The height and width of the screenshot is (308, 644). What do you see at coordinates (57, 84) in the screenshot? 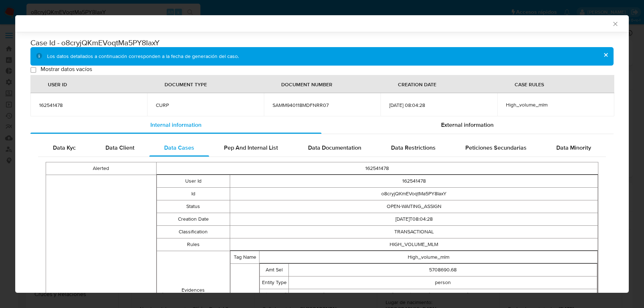
I see `div: USER ID` at bounding box center [57, 84].